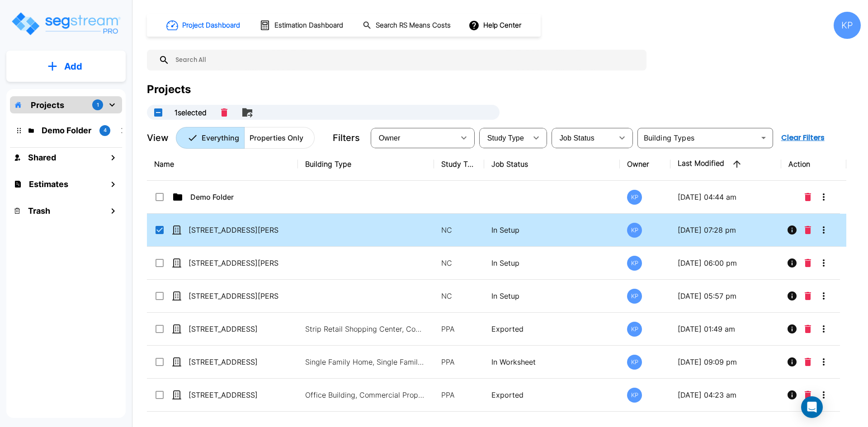 The image size is (868, 427). What do you see at coordinates (158, 138) in the screenshot?
I see `p: View` at bounding box center [158, 138].